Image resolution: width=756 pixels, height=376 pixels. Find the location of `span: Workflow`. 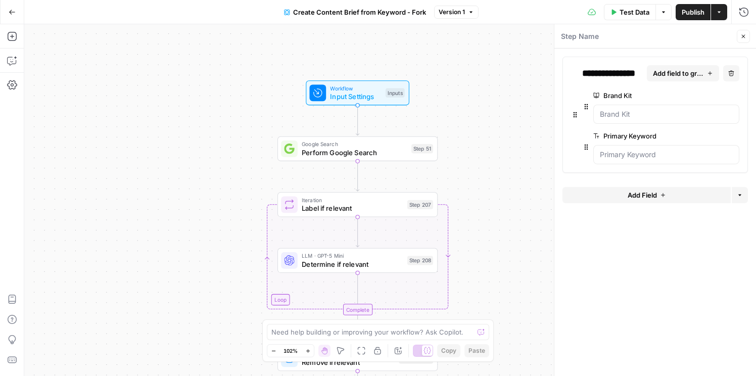

span: Workflow is located at coordinates (355, 88).